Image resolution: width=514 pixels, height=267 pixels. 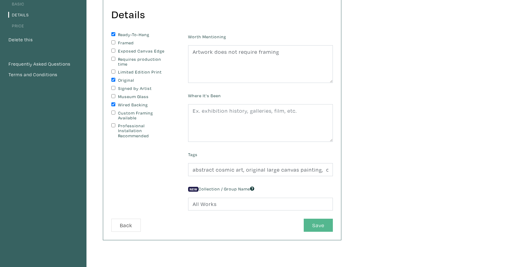 I want to click on label: Where It's Been, so click(x=204, y=96).